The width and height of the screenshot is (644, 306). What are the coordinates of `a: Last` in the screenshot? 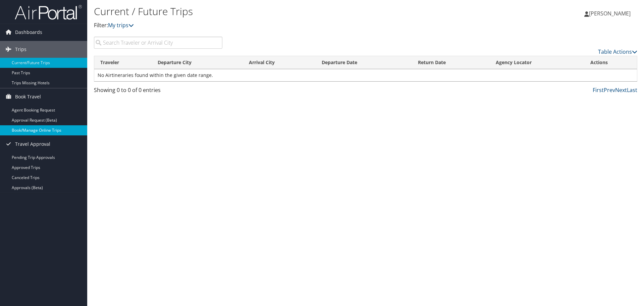 It's located at (632, 90).